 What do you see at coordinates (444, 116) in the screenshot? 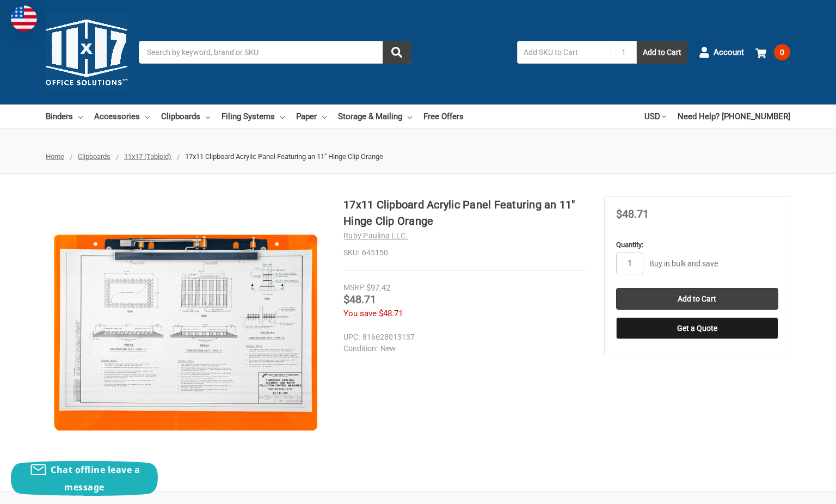
I see `a: Free Offers` at bounding box center [444, 116].